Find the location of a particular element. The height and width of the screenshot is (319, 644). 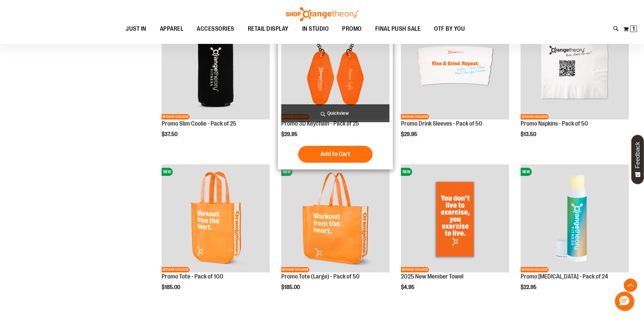

span: Quickview is located at coordinates (335, 113).